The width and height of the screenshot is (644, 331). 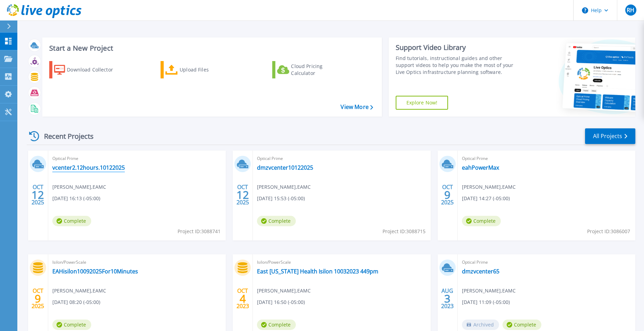 What do you see at coordinates (65, 136) in the screenshot?
I see `div: Recent Projects` at bounding box center [65, 136].